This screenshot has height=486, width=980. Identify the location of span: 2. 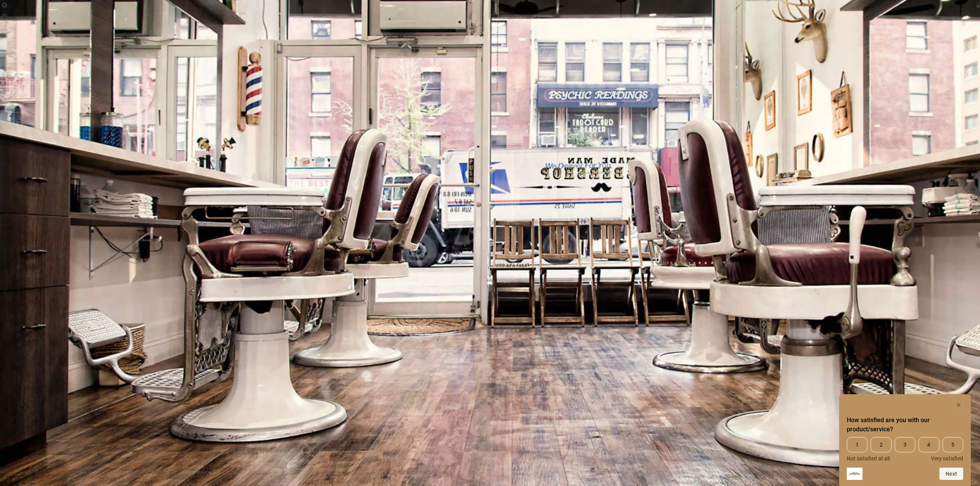
(881, 445).